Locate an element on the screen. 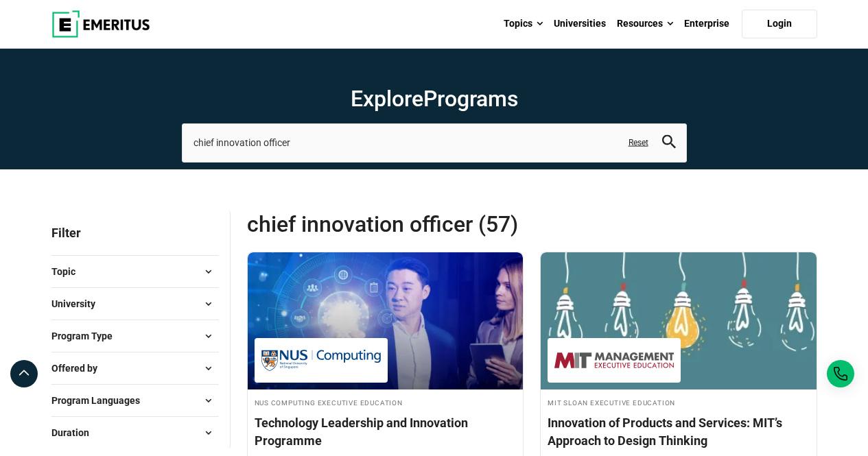 This screenshot has width=868, height=456. button: University is located at coordinates (135, 303).